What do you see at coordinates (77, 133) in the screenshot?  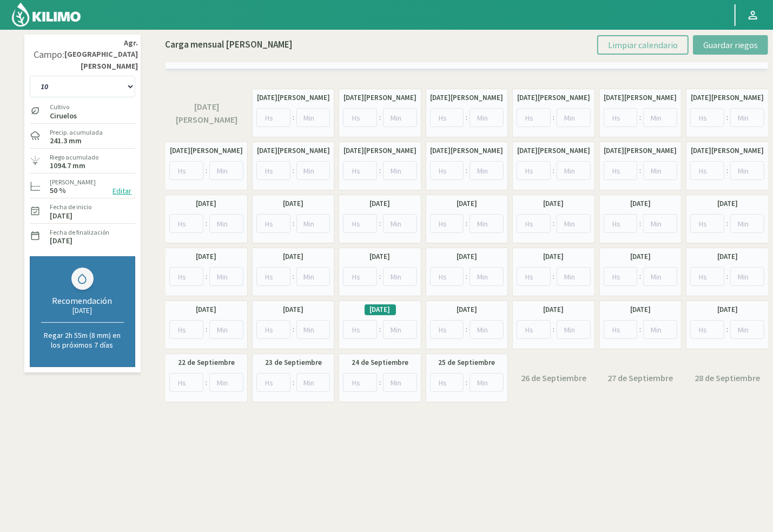 I see `label: Precip. acumulada` at bounding box center [77, 133].